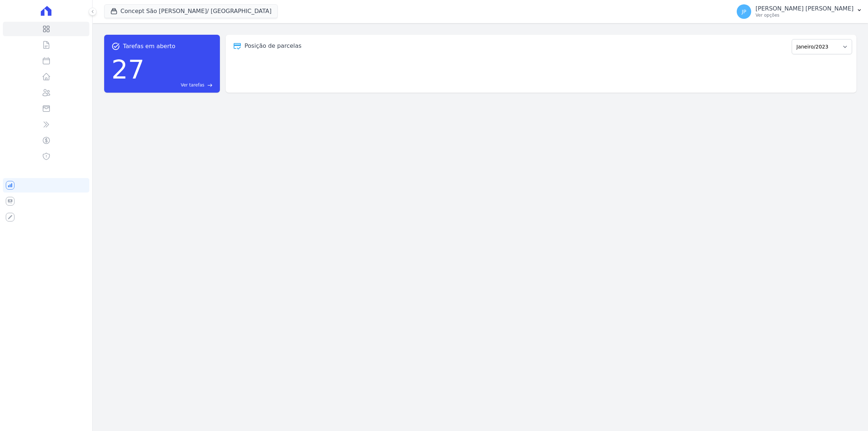 Image resolution: width=868 pixels, height=431 pixels. Describe the element at coordinates (180, 85) in the screenshot. I see `a: Ver tarefas east` at that location.